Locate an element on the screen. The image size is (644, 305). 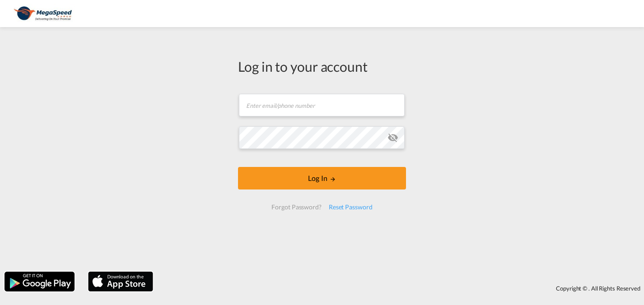
div: Reset Password is located at coordinates (351, 207).